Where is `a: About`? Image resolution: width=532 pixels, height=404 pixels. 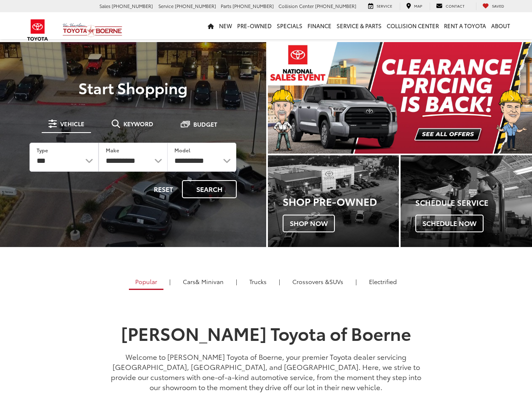 a: About is located at coordinates (500, 26).